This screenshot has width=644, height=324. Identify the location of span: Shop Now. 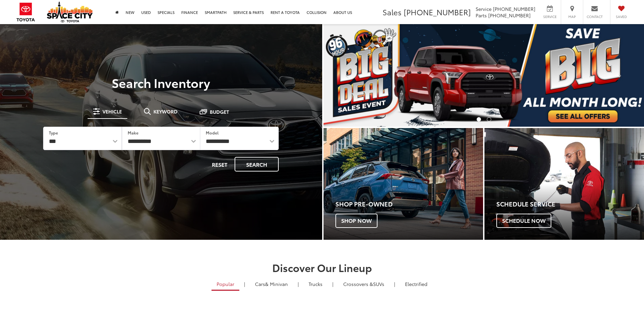
(357, 221).